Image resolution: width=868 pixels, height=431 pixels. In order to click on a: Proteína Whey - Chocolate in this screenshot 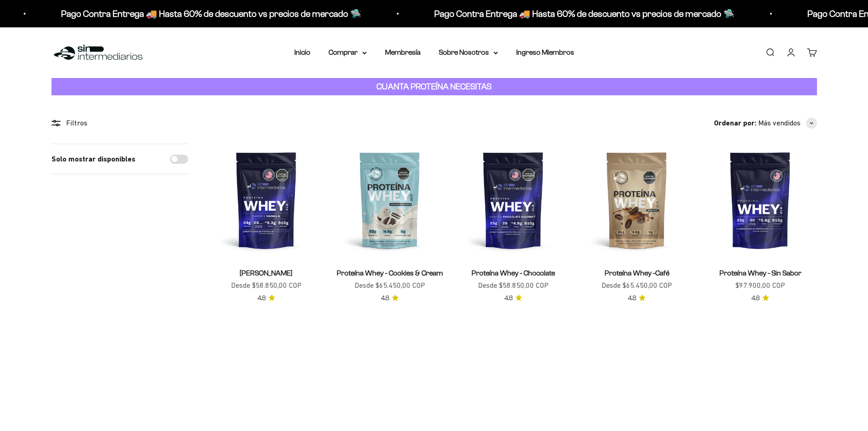, I will do `click(513, 273)`.